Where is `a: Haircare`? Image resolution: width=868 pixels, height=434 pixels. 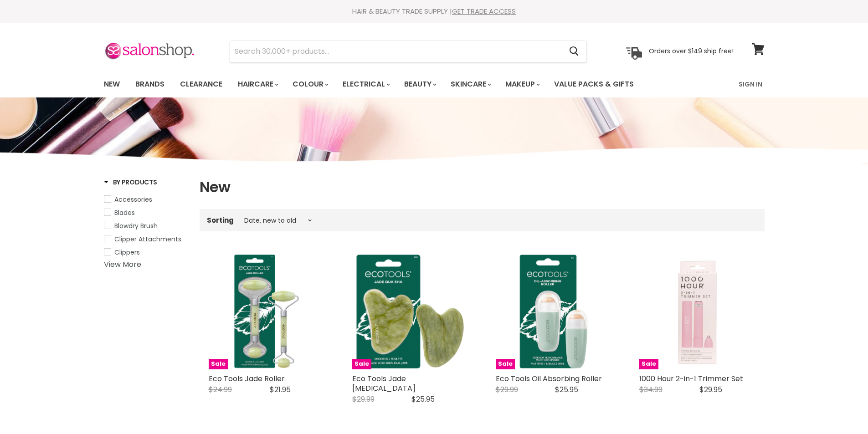 a: Haircare is located at coordinates (257, 85).